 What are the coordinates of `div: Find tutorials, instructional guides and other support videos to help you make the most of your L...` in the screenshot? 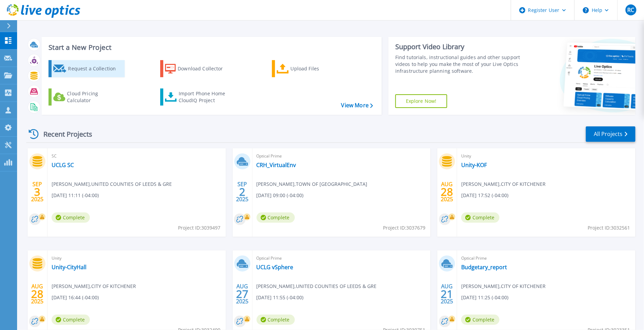 It's located at (458, 64).